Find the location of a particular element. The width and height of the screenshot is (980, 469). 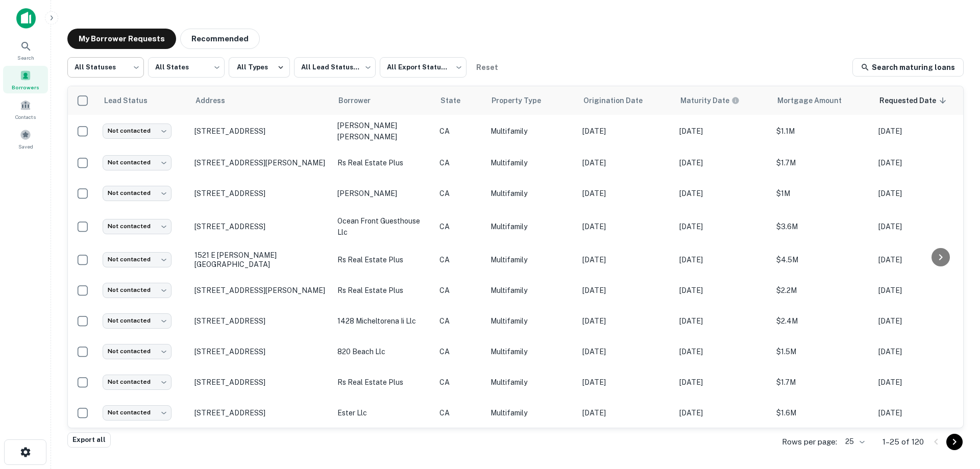

p: $2.2M is located at coordinates (822, 291).